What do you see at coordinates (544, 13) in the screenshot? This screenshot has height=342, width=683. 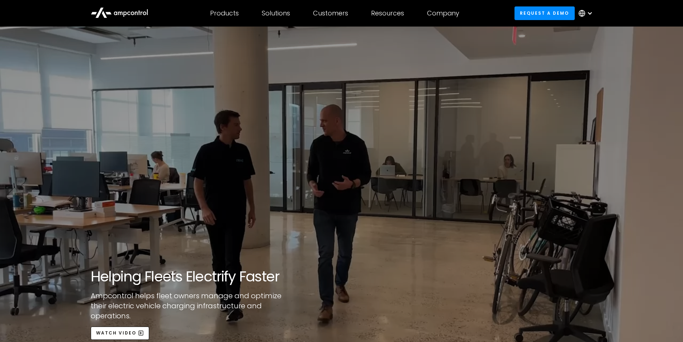 I see `a: Request a demo` at bounding box center [544, 13].